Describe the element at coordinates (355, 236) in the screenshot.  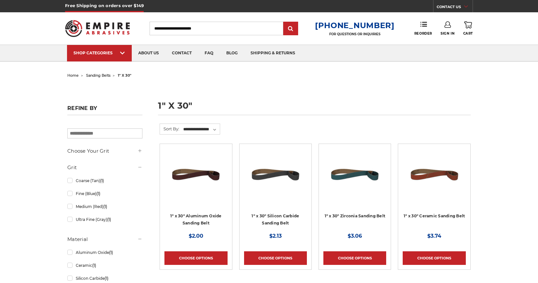
I see `span: $3.06` at that location.